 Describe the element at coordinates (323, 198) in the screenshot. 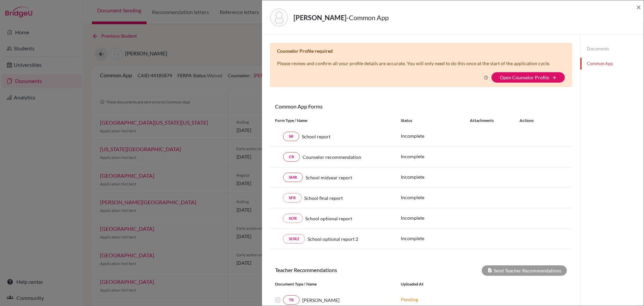

I see `span: School final report` at that location.